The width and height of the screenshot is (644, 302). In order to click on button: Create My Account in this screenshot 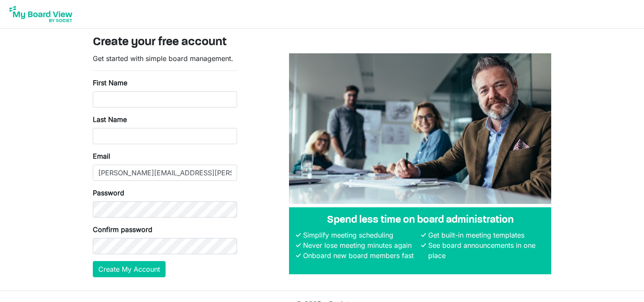, I will do `click(129, 269)`.